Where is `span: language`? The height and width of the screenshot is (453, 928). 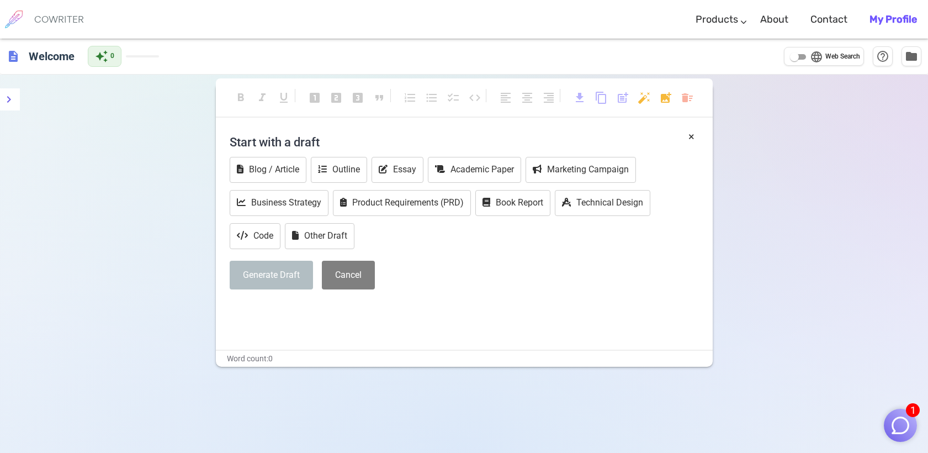 span: language is located at coordinates (817, 57).